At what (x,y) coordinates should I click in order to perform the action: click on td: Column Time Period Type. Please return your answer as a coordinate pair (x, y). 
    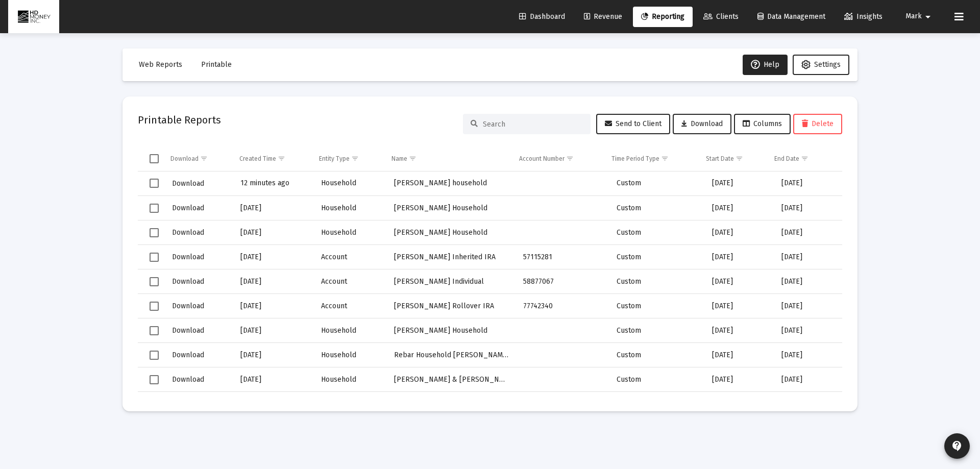
    Looking at the image, I should click on (651, 158).